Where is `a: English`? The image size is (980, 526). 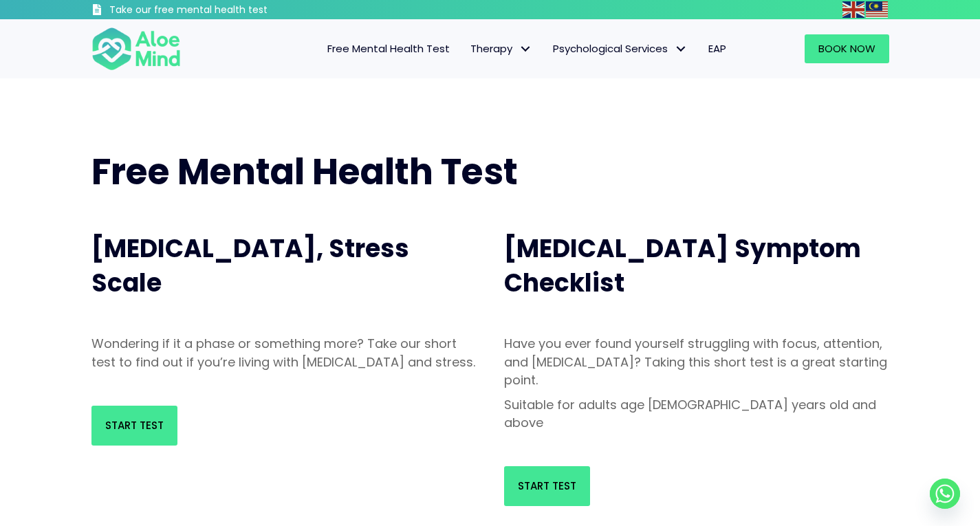 a: English is located at coordinates (855, 9).